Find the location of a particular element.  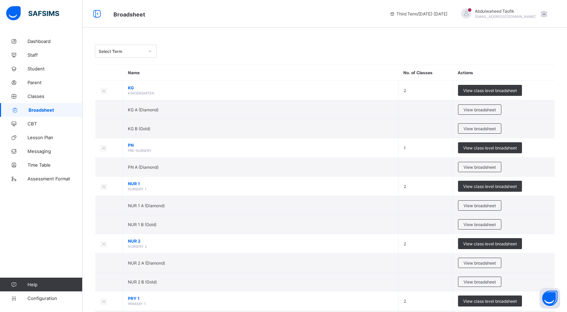

th: Name is located at coordinates (261, 73).